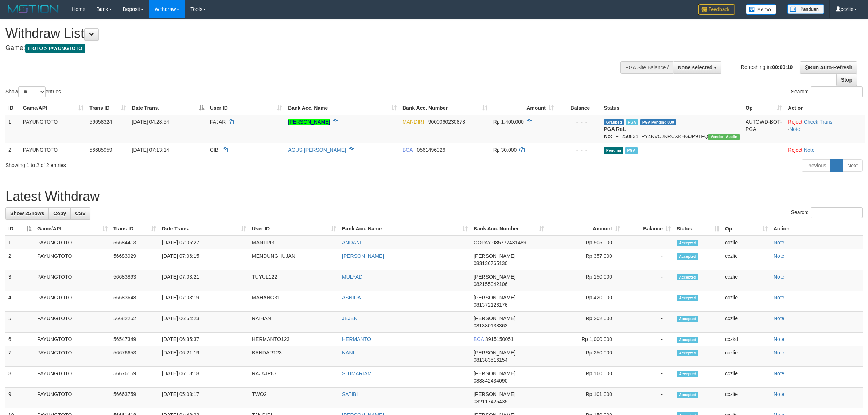 The width and height of the screenshot is (868, 415). Describe the element at coordinates (615, 132) in the screenshot. I see `b: PGA Ref. No:` at that location.